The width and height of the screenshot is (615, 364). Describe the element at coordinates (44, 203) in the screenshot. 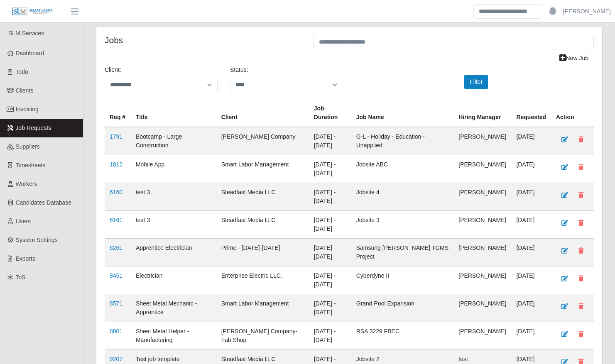

I see `span: Candidates Database` at that location.